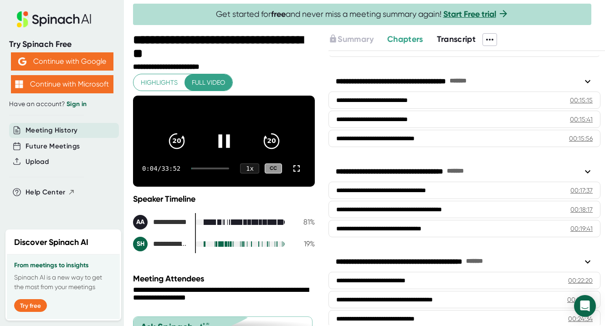  What do you see at coordinates (225, 279) in the screenshot?
I see `div: Meeting Attendees` at bounding box center [225, 279].